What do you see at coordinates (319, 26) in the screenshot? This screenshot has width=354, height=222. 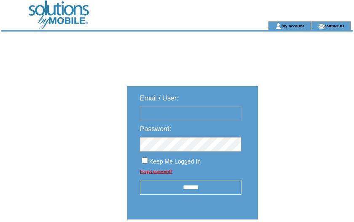 I see `img: contact_us_icon.gif` at bounding box center [319, 26].